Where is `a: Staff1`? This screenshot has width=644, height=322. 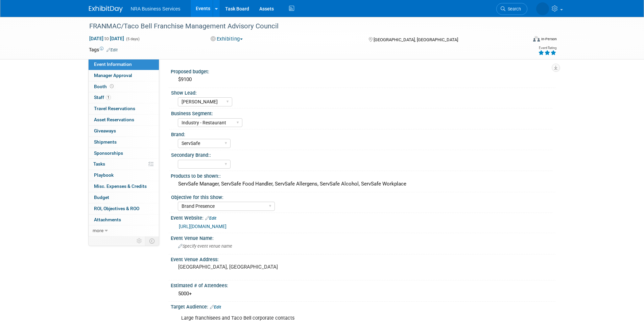
a: Staff1 is located at coordinates (124, 98).